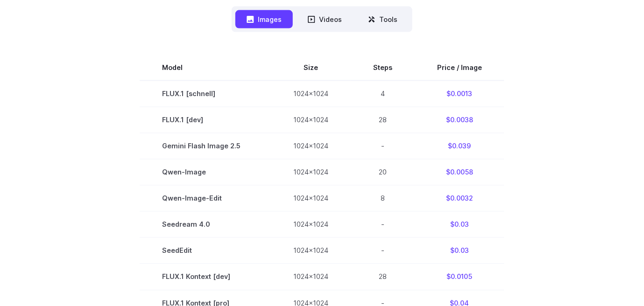 The width and height of the screenshot is (644, 306). I want to click on td: Qwen-Image-Edit, so click(205, 199).